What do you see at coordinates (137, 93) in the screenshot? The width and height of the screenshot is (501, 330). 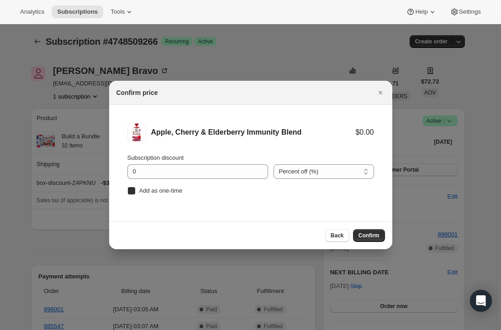 I see `h2: Confirm price` at bounding box center [137, 93].